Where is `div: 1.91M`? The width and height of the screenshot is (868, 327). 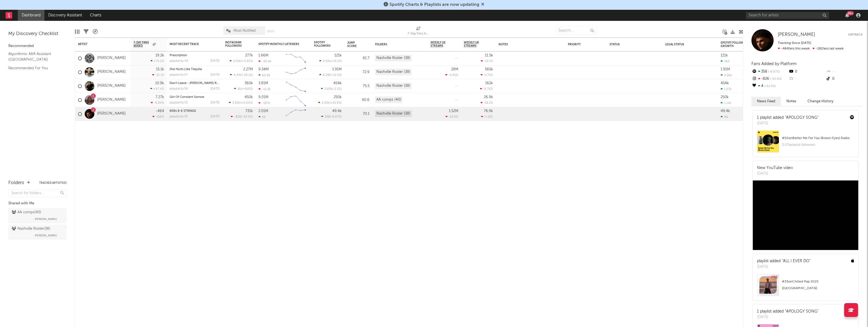
div: 1.91M is located at coordinates (725, 69).